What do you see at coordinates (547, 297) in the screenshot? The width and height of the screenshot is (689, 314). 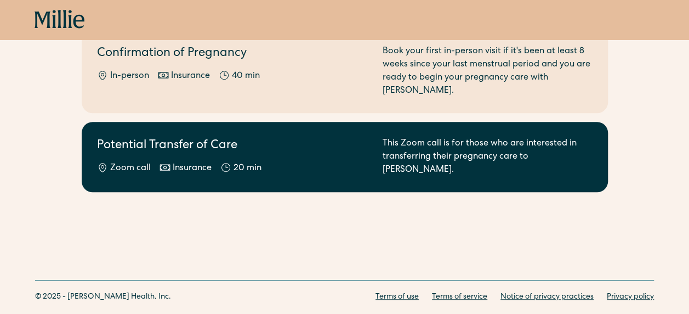 I see `a: Notice of privacy practices` at bounding box center [547, 297].